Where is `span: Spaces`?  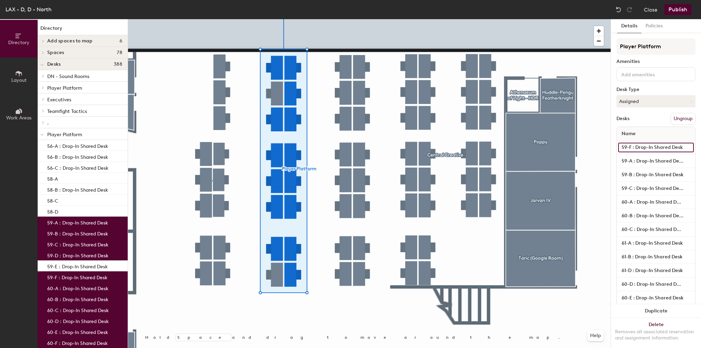
span: Spaces is located at coordinates (56, 53).